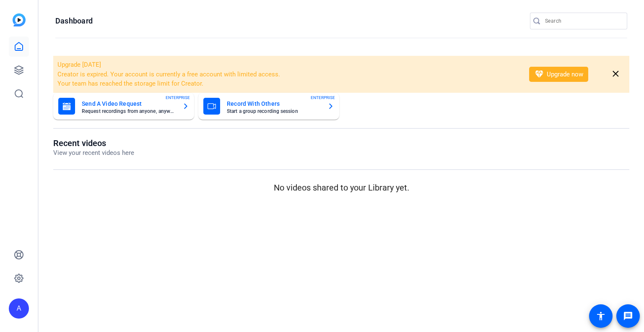  Describe the element at coordinates (288, 74) in the screenshot. I see `li: Creator is expired. Your account is currently a free account with limited access.` at that location.